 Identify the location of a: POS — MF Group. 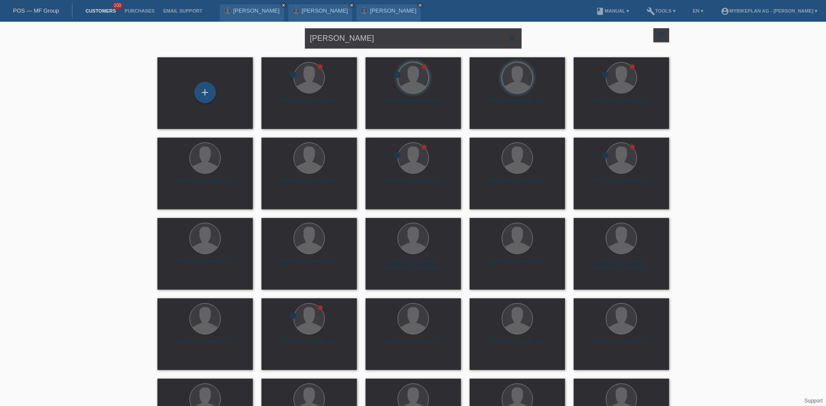
(36, 10).